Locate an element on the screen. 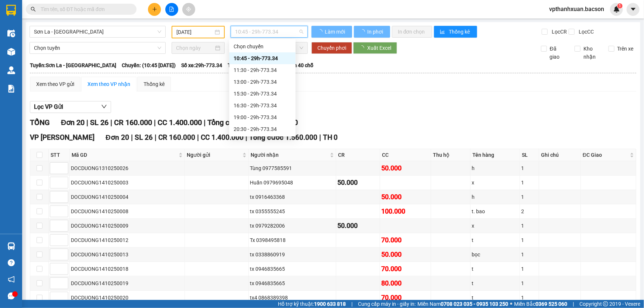 Image resolution: width=644 pixels, height=308 pixels. div: DOCDUONG1410250008 is located at coordinates (127, 211).